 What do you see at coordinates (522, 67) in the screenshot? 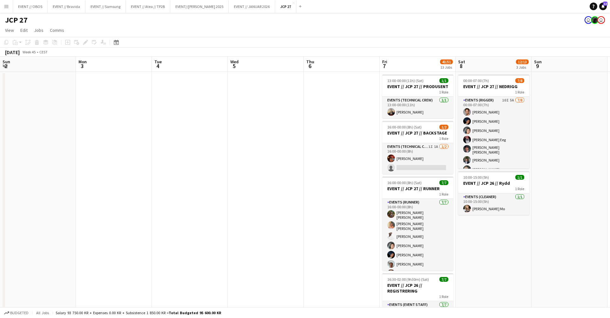
I see `div: 3 Jobs` at bounding box center [522, 67].